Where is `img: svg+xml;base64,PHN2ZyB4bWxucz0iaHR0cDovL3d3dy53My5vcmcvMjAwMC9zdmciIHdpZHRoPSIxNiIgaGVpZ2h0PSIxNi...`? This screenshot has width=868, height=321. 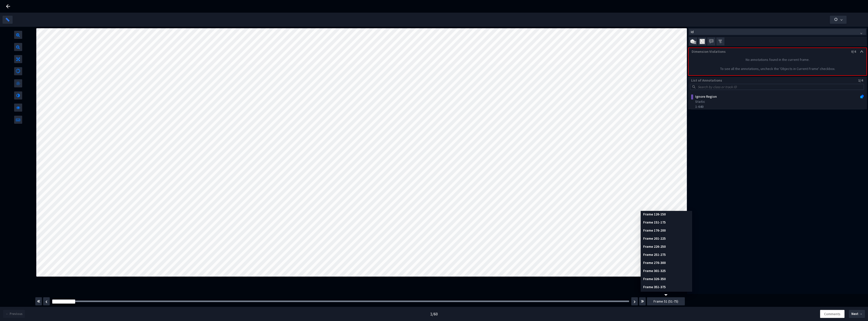
img: svg+xml;base64,PHN2ZyB4bWxucz0iaHR0cDovL3d3dy53My5vcmcvMjAwMC9zdmciIHdpZHRoPSIxNiIgaGVpZ2h0PSIxNi... is located at coordinates (720, 42).